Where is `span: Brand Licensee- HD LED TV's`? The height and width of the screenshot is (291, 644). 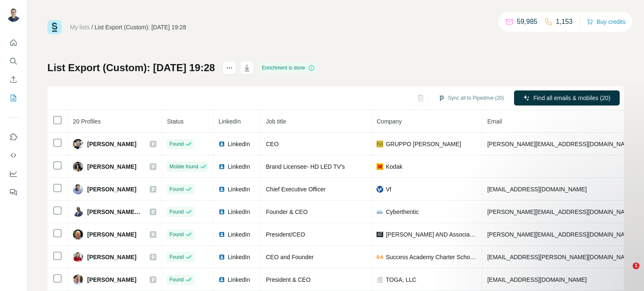
span: Brand Licensee- HD LED TV's is located at coordinates (305, 167).